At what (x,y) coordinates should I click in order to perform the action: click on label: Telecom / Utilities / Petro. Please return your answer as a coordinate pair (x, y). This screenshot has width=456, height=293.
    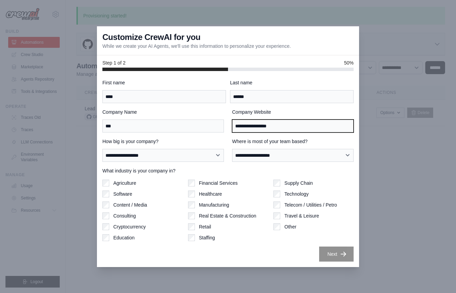
    Looking at the image, I should click on (310, 205).